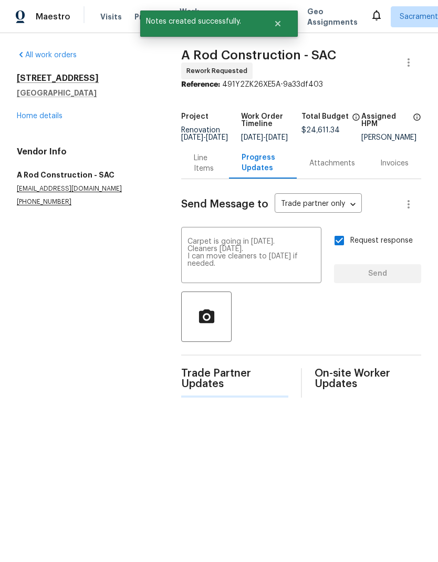 The height and width of the screenshot is (562, 438). What do you see at coordinates (47, 55) in the screenshot?
I see `a: All work orders` at bounding box center [47, 55].